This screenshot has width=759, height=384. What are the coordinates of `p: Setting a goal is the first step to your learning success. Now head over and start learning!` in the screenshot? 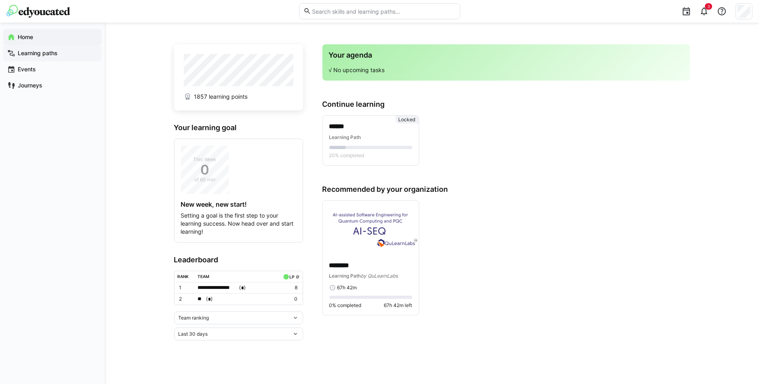 It's located at (239, 224).